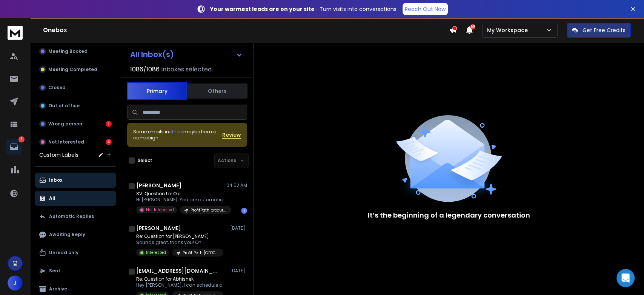 This screenshot has width=644, height=295. I want to click on p: Out of office, so click(64, 106).